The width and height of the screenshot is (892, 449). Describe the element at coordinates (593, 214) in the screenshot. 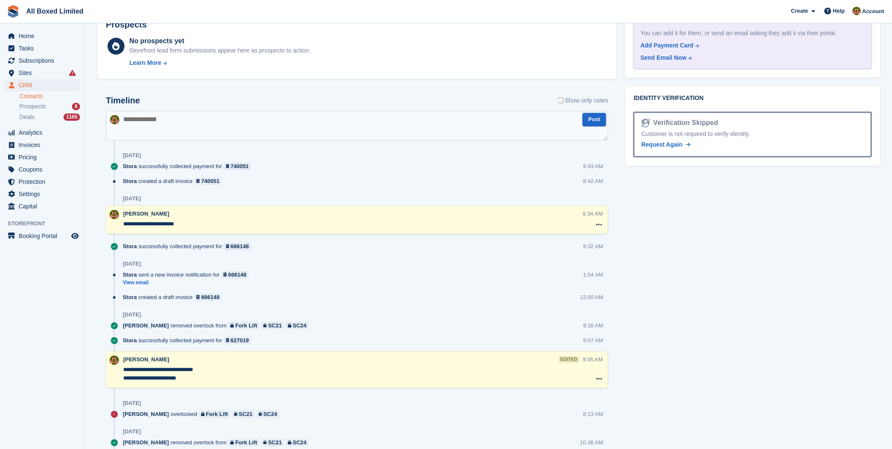

I see `div: 9:34 AM` at that location.